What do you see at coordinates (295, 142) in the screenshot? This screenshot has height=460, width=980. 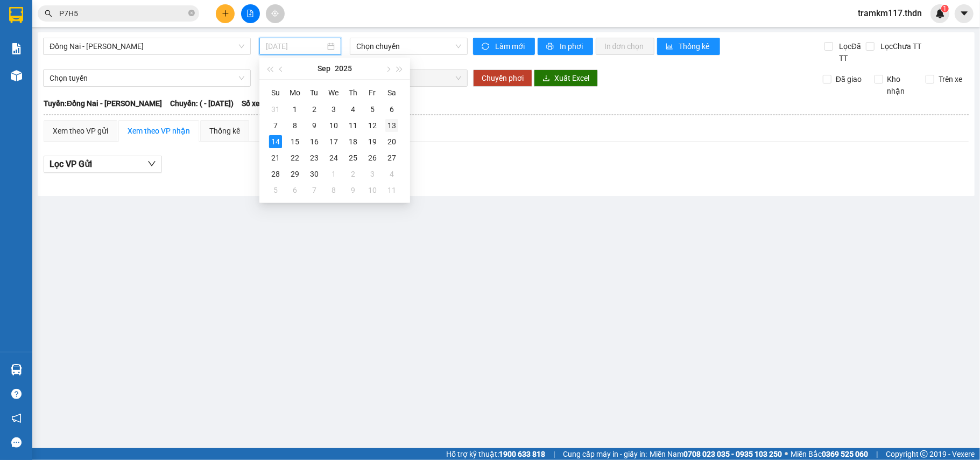 I see `div: 15` at bounding box center [295, 142].